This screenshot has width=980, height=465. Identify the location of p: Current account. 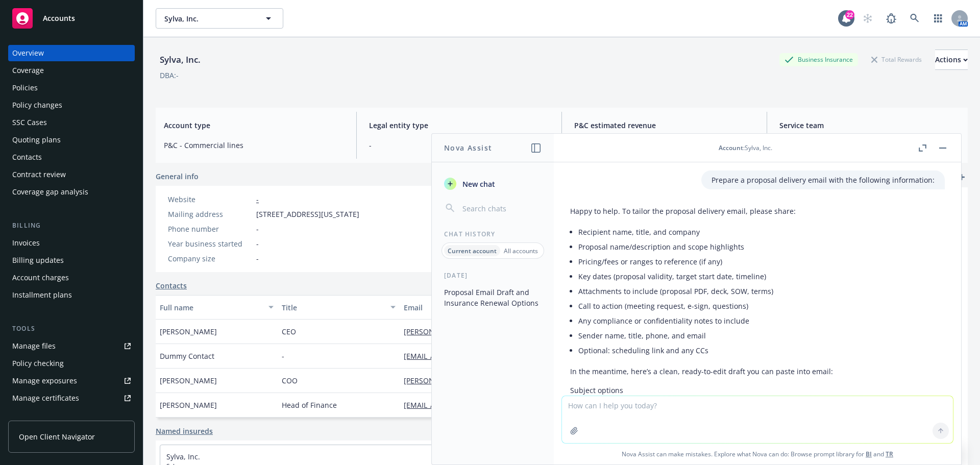
(472, 251).